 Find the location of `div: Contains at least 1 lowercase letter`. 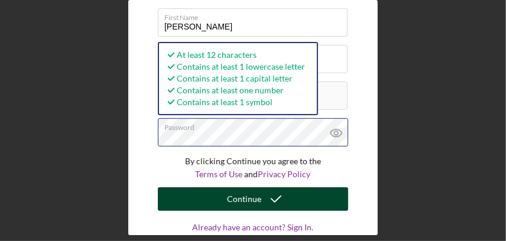

div: Contains at least 1 lowercase letter is located at coordinates (235, 67).